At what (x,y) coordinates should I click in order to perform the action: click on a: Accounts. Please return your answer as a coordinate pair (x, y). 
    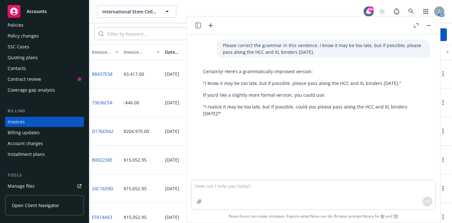
    Looking at the image, I should click on (44, 11).